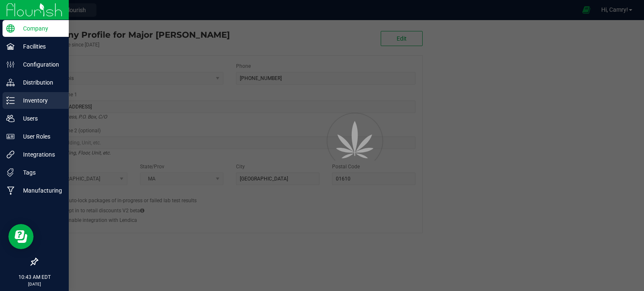 This screenshot has height=291, width=644. Describe the element at coordinates (40, 191) in the screenshot. I see `p: Manufacturing` at that location.